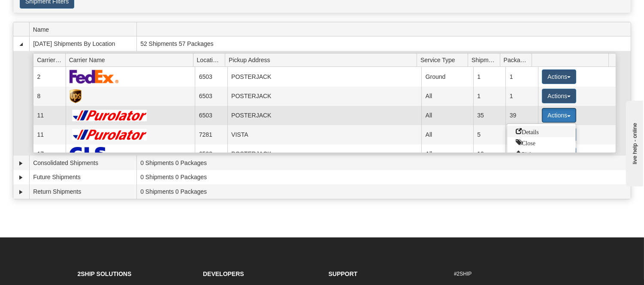  What do you see at coordinates (510, 274) in the screenshot?
I see `h6: #2SHIP` at bounding box center [510, 274].